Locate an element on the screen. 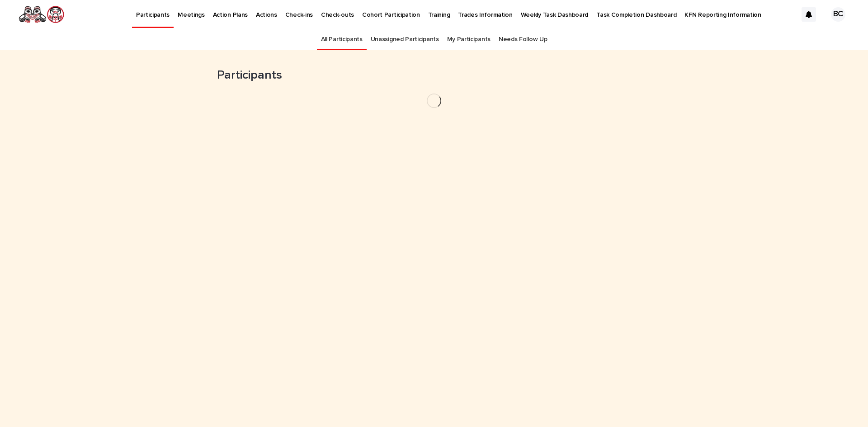  h1: Participants is located at coordinates (434, 75).